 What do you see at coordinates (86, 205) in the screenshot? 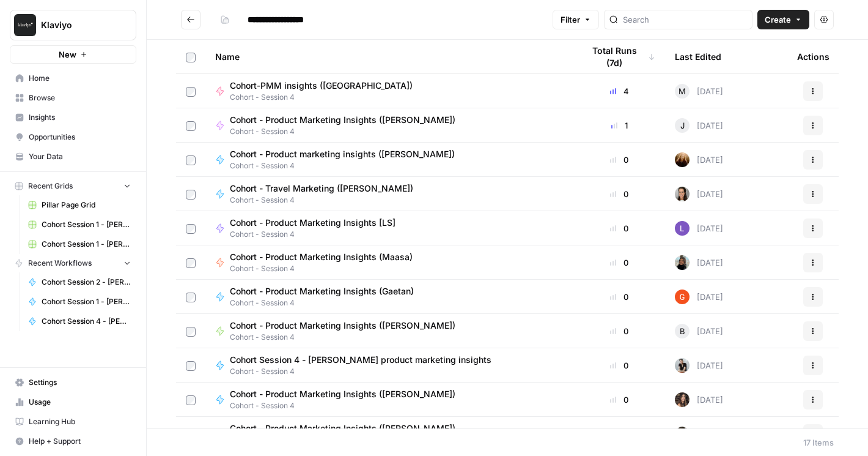
I see `span: Pillar Page Grid` at bounding box center [86, 205].